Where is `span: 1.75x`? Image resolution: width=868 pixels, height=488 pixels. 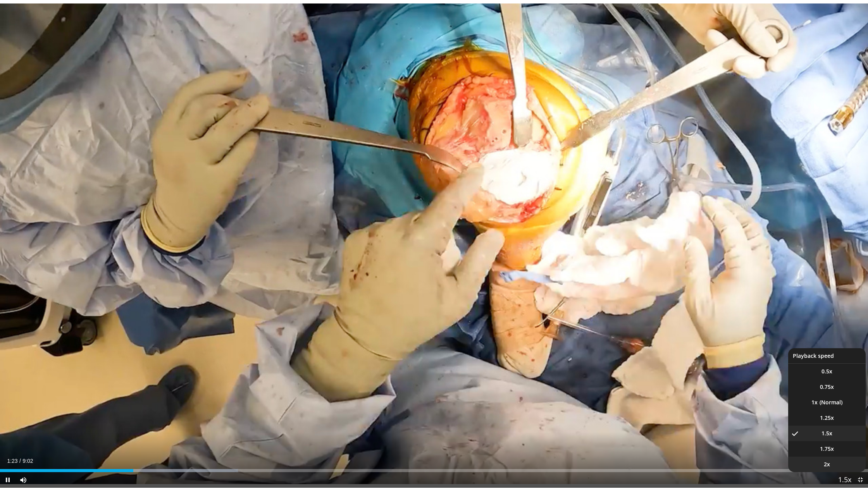 span: 1.75x is located at coordinates (827, 449).